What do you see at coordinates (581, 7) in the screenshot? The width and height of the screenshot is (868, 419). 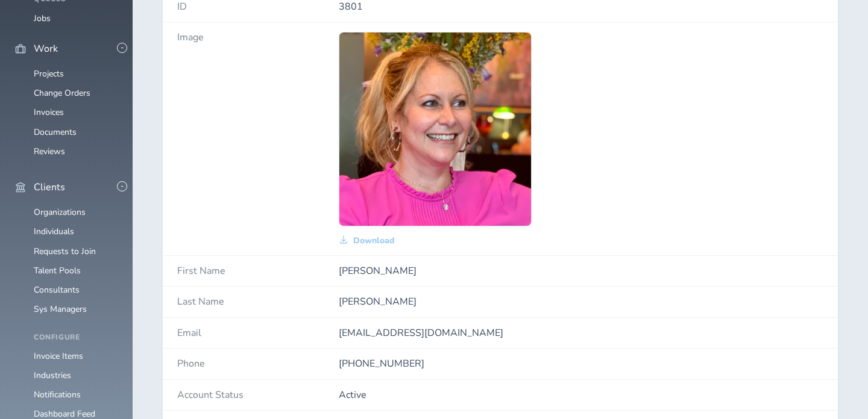 I see `p: 3801` at bounding box center [581, 7].